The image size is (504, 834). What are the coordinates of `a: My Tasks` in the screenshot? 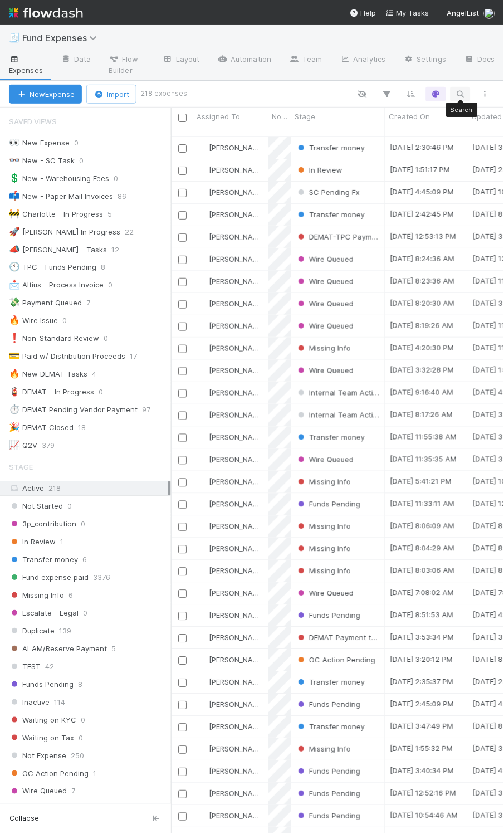 It's located at (407, 13).